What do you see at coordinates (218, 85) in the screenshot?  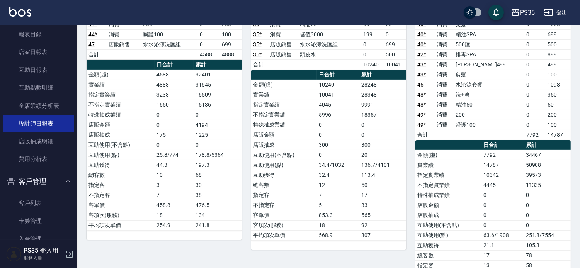 I see `td: 31645` at bounding box center [218, 85].